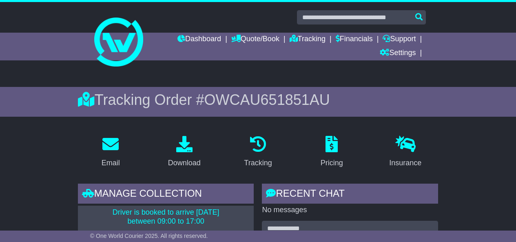 The image size is (516, 242). Describe the element at coordinates (332, 163) in the screenshot. I see `div: Pricing` at that location.